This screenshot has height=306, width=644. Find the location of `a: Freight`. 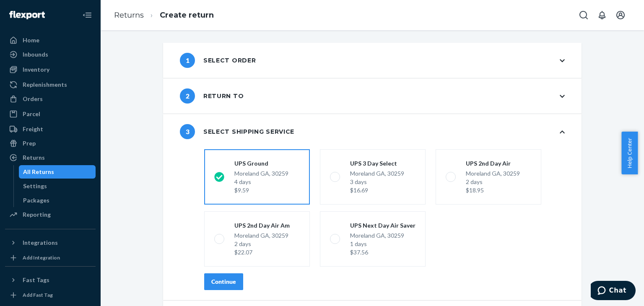

a: Freight is located at coordinates (50, 129).